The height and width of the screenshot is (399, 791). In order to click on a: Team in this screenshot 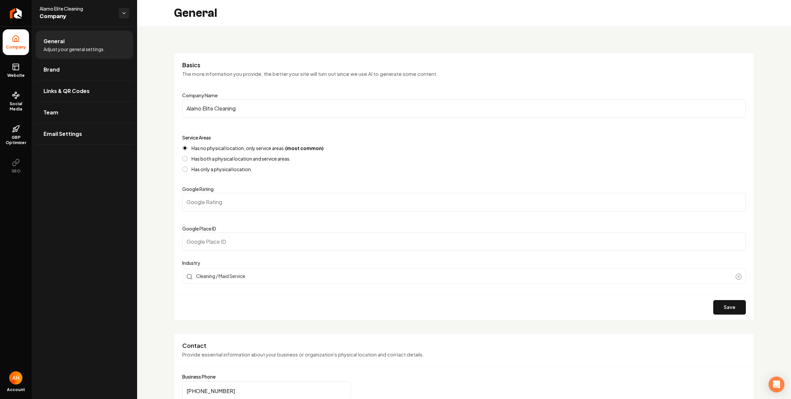, I will do `click(84, 112)`.